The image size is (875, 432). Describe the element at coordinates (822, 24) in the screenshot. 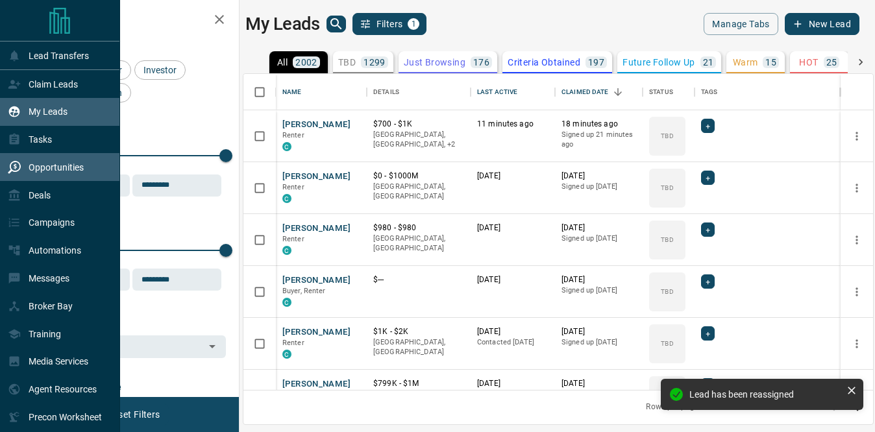

I see `button: New Lead` at that location.